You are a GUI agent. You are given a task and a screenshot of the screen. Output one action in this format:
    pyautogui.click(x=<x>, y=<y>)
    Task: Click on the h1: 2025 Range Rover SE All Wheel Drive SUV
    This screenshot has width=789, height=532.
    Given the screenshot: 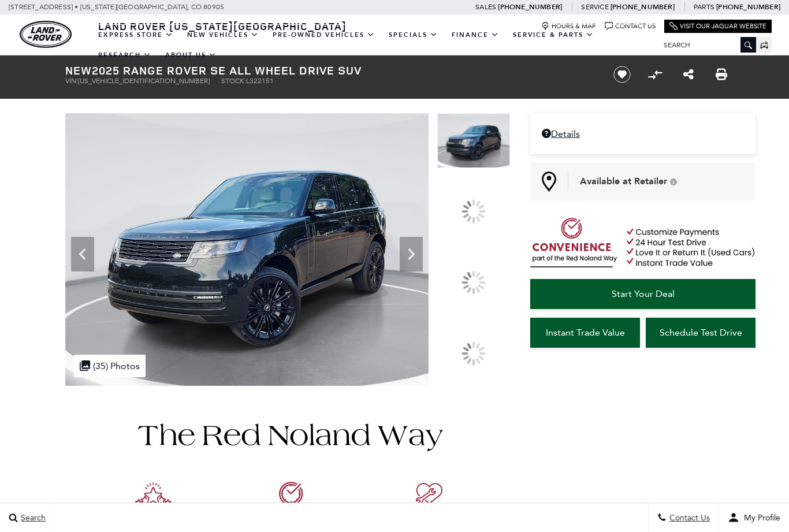 What is the action you would take?
    pyautogui.click(x=329, y=70)
    